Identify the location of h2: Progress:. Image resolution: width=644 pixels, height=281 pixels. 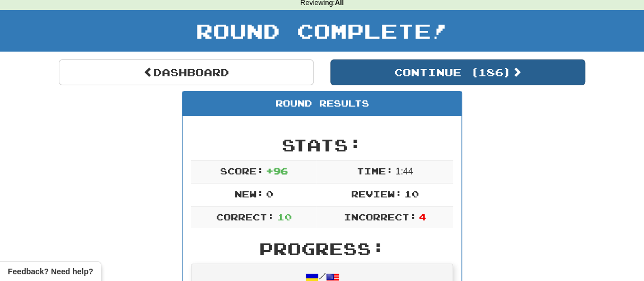
(322, 248).